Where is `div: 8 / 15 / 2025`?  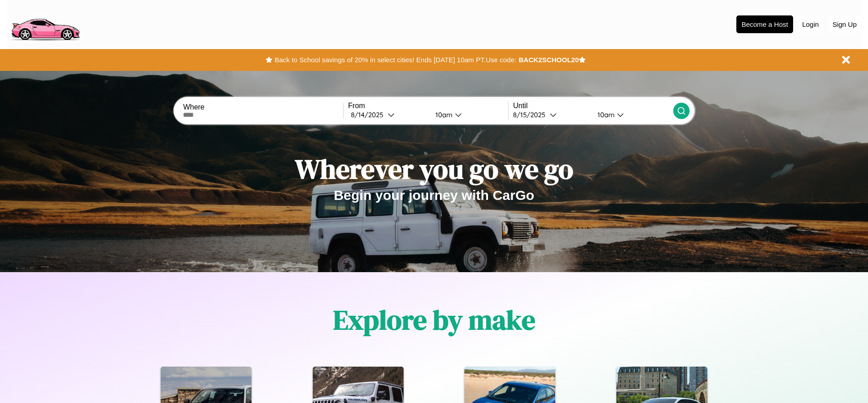 div: 8 / 15 / 2025 is located at coordinates (531, 115).